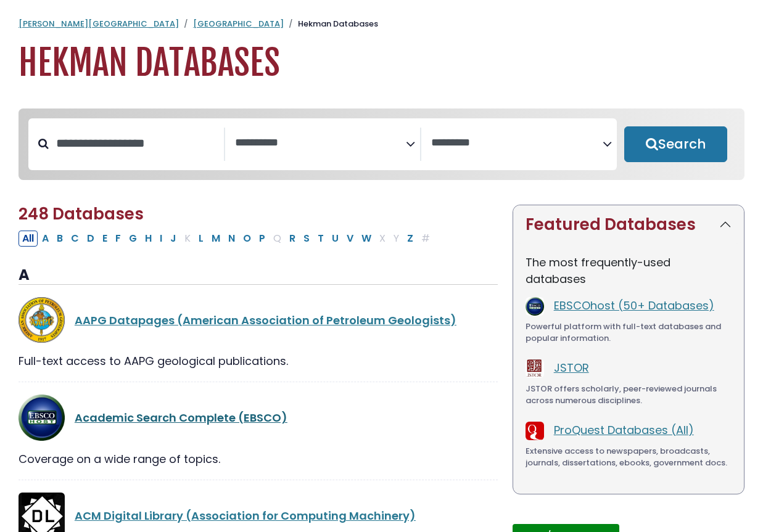  I want to click on button: Filter Results N, so click(232, 238).